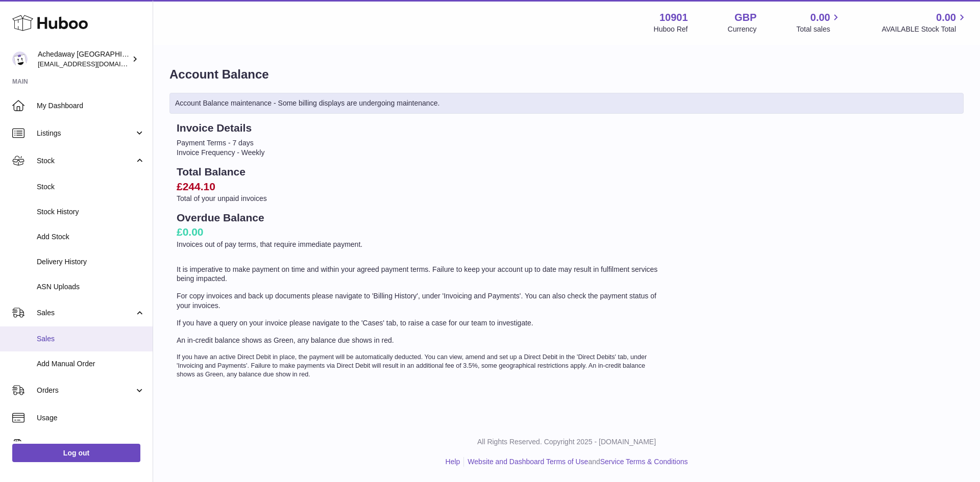 The image size is (980, 482). Describe the element at coordinates (419, 128) in the screenshot. I see `h2: Invoice Details` at that location.